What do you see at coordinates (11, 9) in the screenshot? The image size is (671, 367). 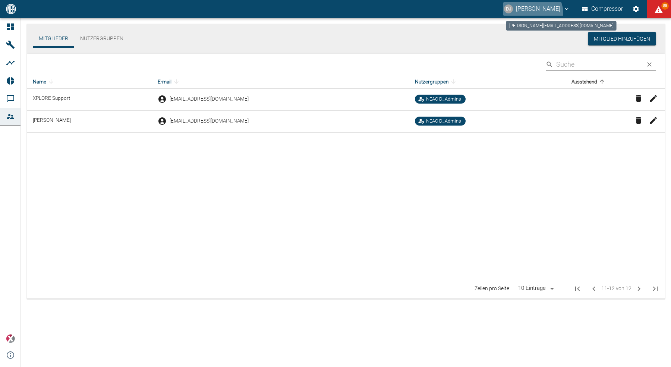 I see `img: logo` at bounding box center [11, 9].